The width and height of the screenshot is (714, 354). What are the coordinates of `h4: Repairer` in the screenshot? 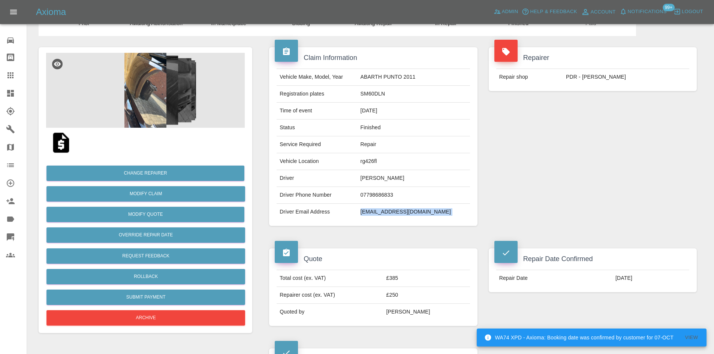 It's located at (593, 58).